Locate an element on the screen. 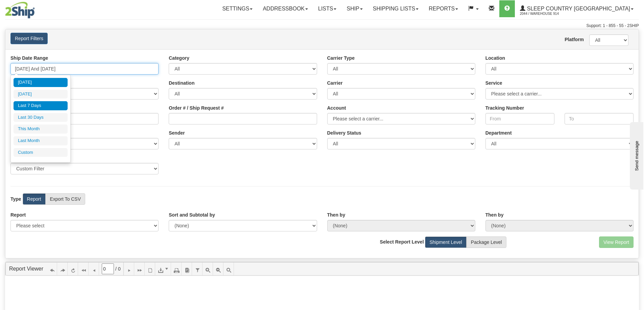  input: To is located at coordinates (599, 119).